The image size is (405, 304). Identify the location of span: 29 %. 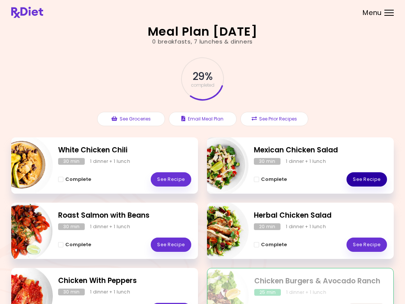
(202, 76).